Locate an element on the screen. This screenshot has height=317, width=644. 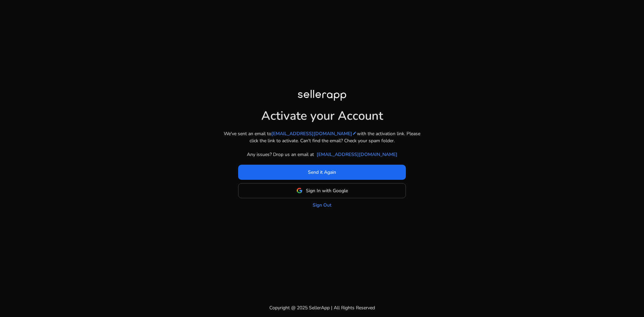
img: google-logo.svg is located at coordinates (300, 190).